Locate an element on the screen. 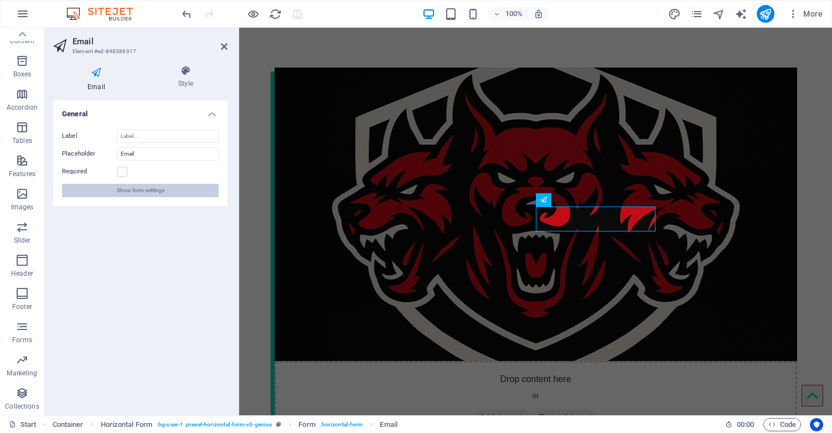 This screenshot has height=433, width=832. i: Publish is located at coordinates (765, 14).